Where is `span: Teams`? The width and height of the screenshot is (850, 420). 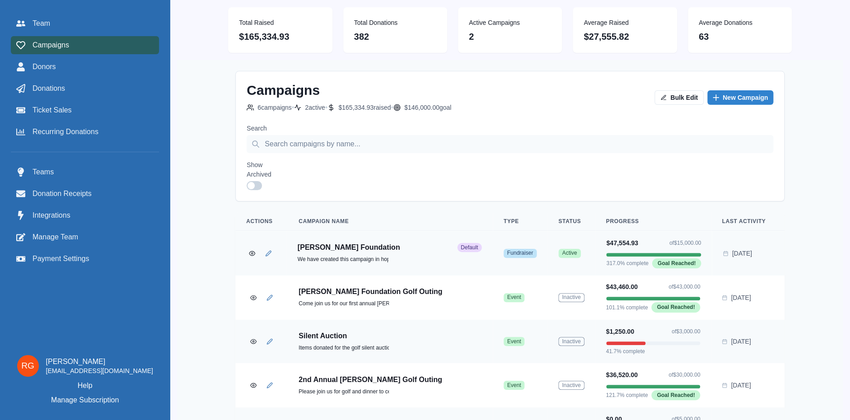
span: Teams is located at coordinates (43, 172).